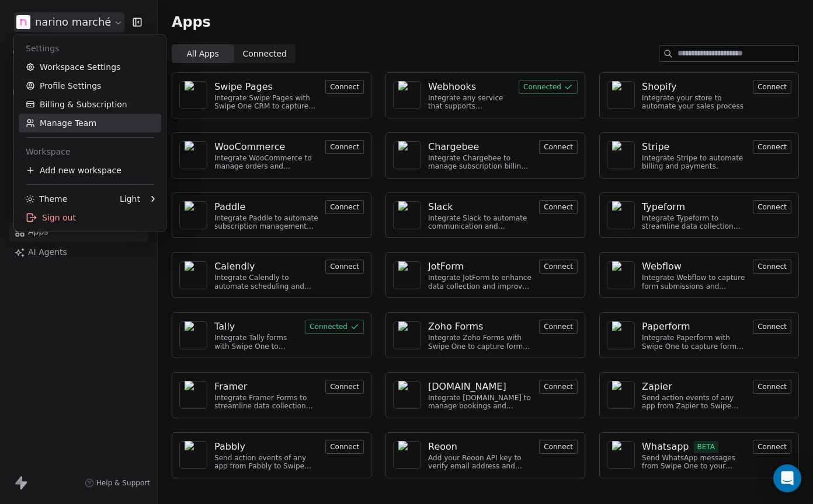 The width and height of the screenshot is (813, 504). I want to click on div: Light, so click(130, 199).